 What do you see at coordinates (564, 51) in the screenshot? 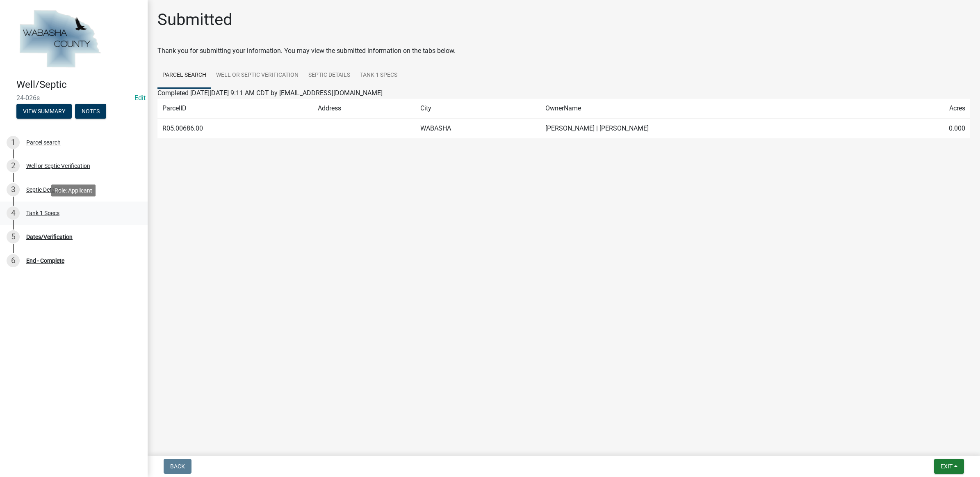
I see `div: Thank you for submitting your information. You may view the submitted information on the tabs below.` at bounding box center [564, 51].